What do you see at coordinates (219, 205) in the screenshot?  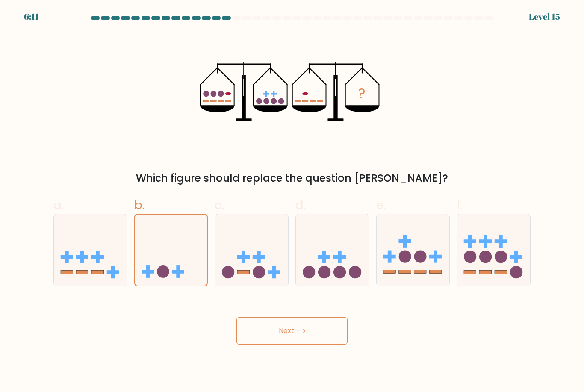 I see `span: c.` at bounding box center [219, 205].